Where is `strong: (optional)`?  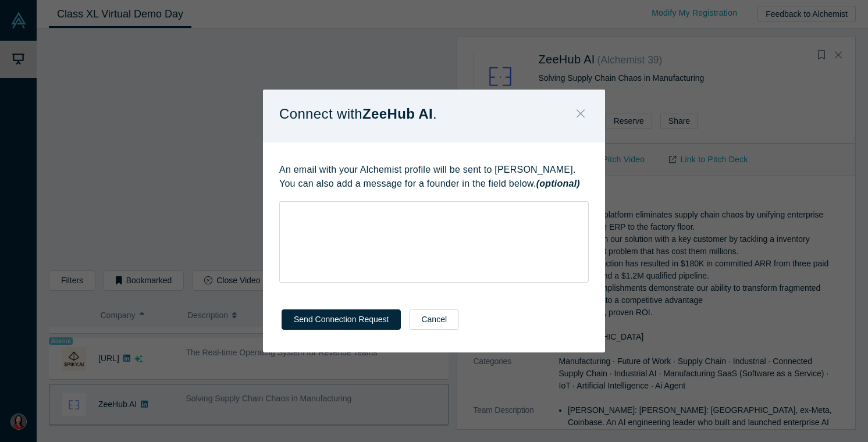
strong: (optional) is located at coordinates (558, 183).